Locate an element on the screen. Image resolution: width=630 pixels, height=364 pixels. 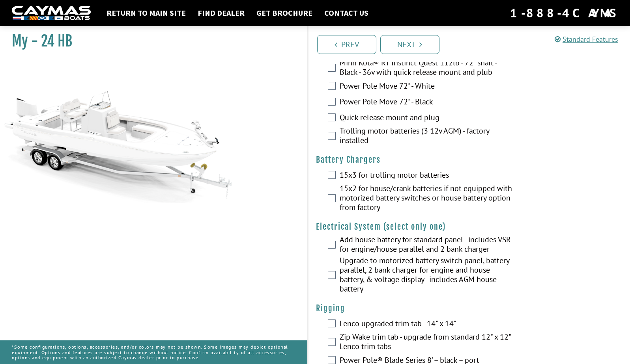
label: Power Pole Move 72" - White is located at coordinates (427, 87).